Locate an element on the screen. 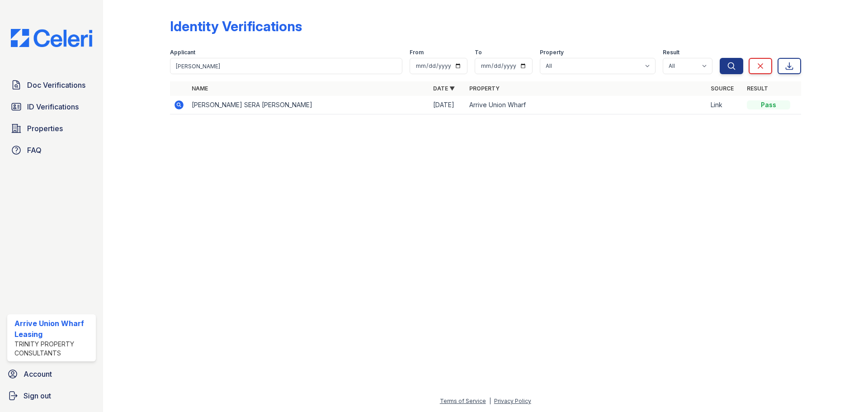  label: To is located at coordinates (478, 53).